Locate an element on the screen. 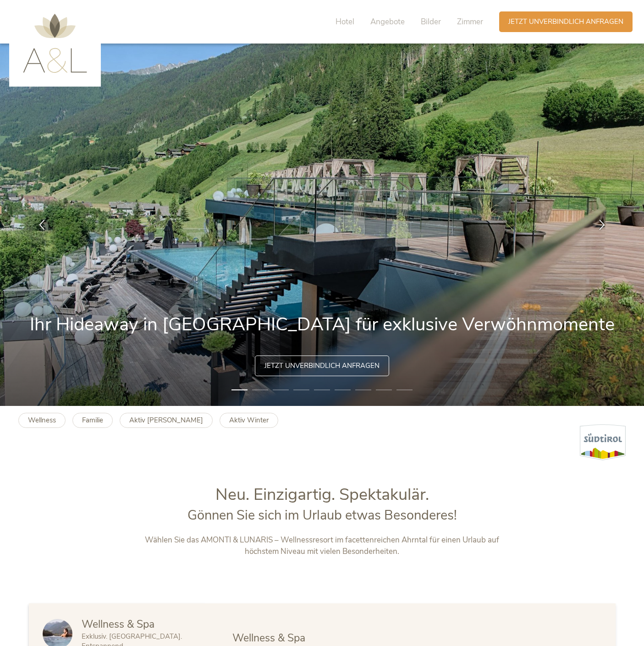 Image resolution: width=644 pixels, height=646 pixels. b: Familie is located at coordinates (93, 420).